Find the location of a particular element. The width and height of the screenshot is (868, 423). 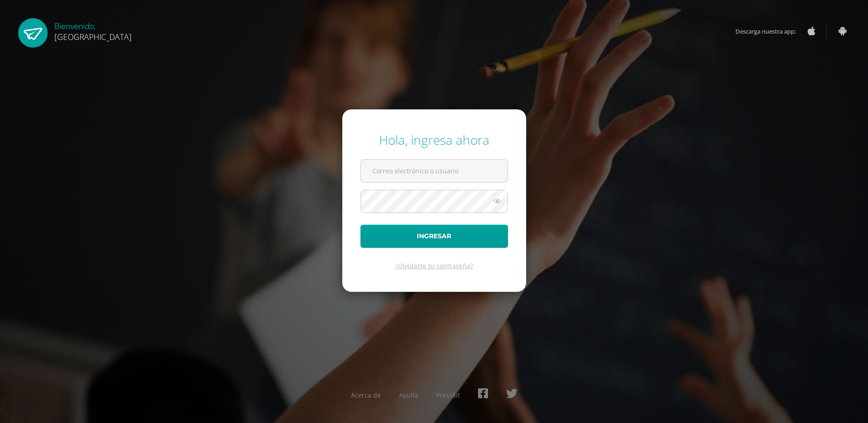

button: Ingresar is located at coordinates (434, 236).